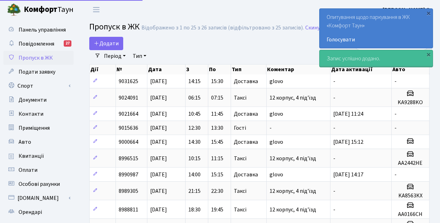 The height and width of the screenshot is (223, 440). What do you see at coordinates (410, 214) in the screenshot?
I see `h5: AA0166CH` at bounding box center [410, 214].